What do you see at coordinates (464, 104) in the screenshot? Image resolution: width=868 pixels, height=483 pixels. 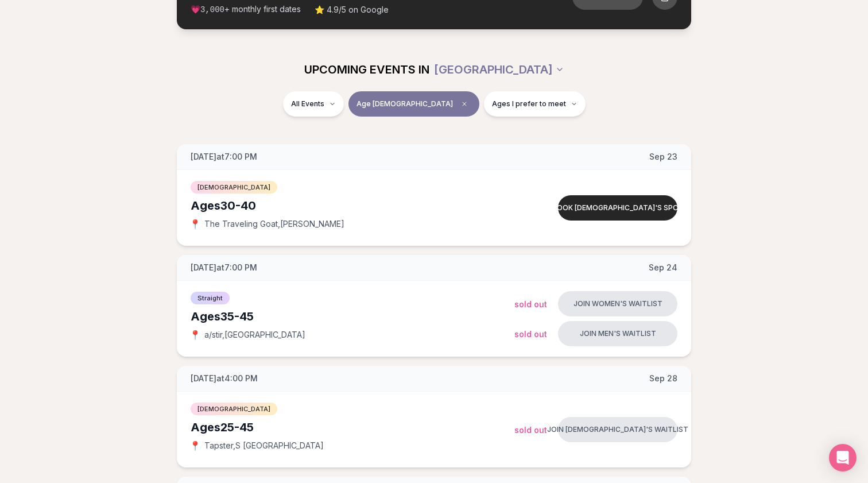 I see `span: Clear age` at bounding box center [464, 104].